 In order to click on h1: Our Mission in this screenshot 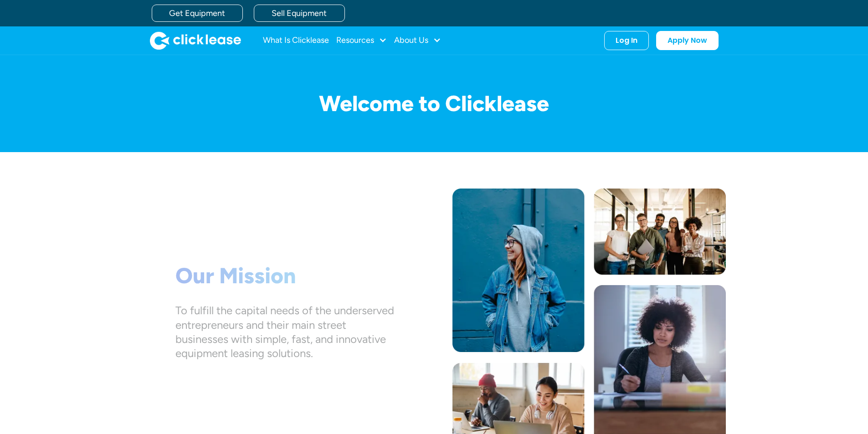, I will do `click(285, 276)`.